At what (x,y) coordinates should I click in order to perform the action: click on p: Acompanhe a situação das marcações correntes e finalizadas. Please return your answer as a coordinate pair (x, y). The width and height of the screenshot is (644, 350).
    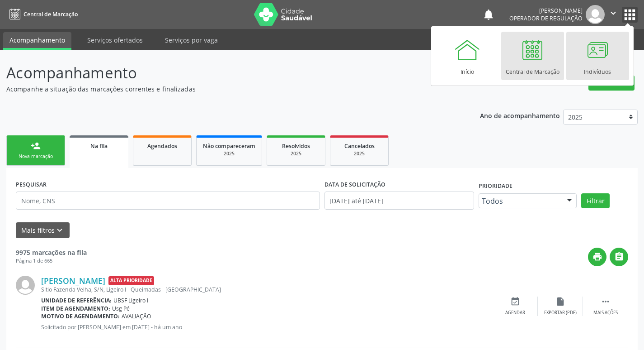
    Looking at the image, I should click on (227, 89).